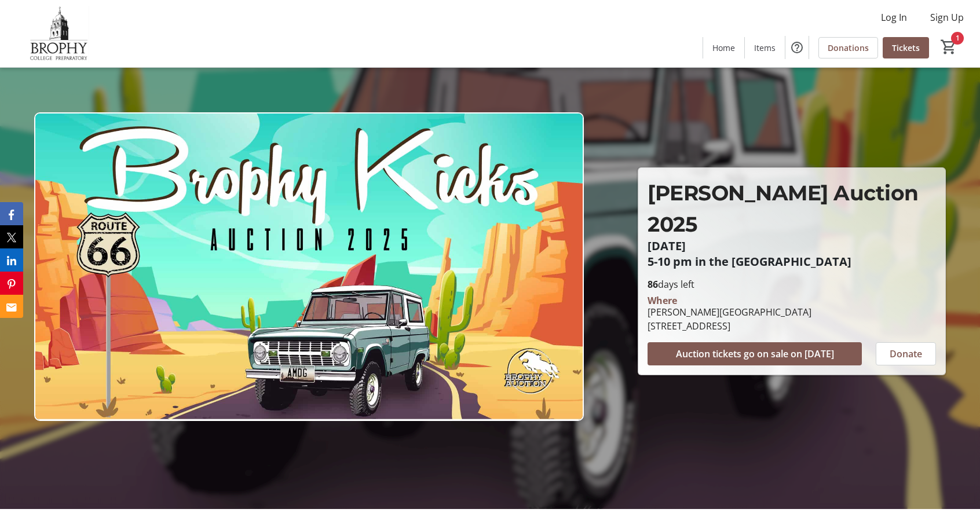 Image resolution: width=980 pixels, height=520 pixels. What do you see at coordinates (949, 47) in the screenshot?
I see `button: Cart` at bounding box center [949, 47].